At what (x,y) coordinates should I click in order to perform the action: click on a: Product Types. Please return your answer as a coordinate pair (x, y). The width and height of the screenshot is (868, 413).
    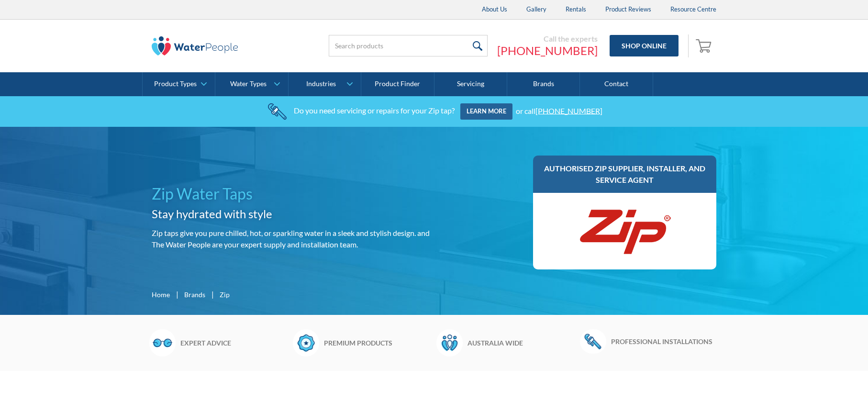
    Looking at the image, I should click on (179, 84).